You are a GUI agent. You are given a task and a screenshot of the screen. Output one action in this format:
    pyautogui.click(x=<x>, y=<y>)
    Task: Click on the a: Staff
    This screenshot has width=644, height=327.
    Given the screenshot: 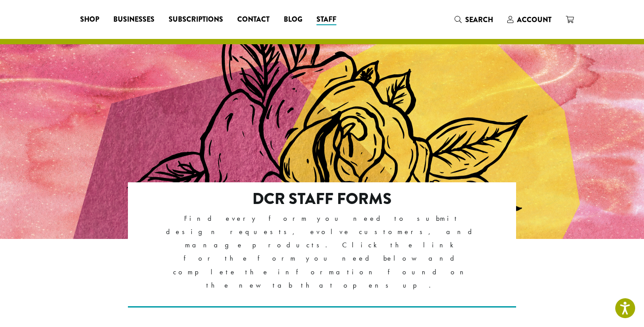 What is the action you would take?
    pyautogui.click(x=326, y=20)
    